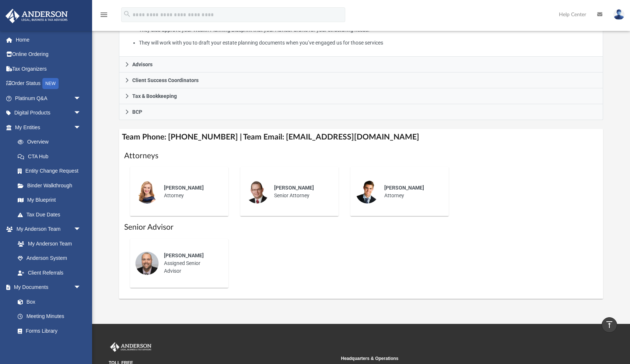  Describe the element at coordinates (49, 200) in the screenshot. I see `a: My Blueprint` at that location.